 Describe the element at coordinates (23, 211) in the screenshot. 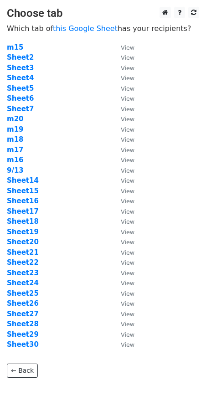

I see `strong: Sheet17` at that location.